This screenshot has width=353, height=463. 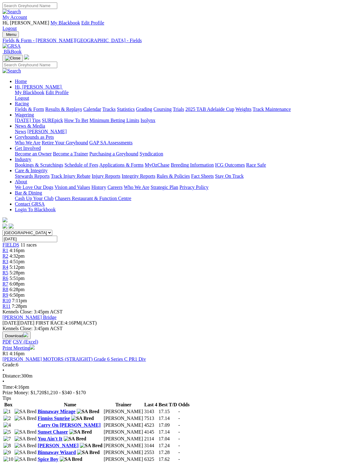 I want to click on a: We Love Our Dogs, so click(x=34, y=187).